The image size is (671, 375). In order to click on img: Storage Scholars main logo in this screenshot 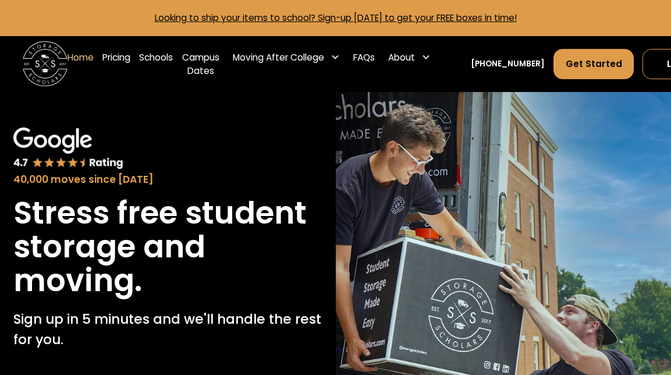, I will do `click(45, 63)`.